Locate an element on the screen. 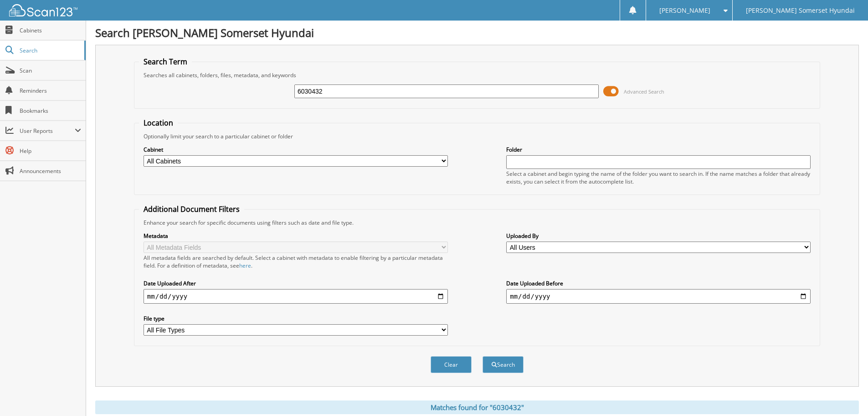 The image size is (868, 416). legend: Additional Document Filters is located at coordinates (191, 208).